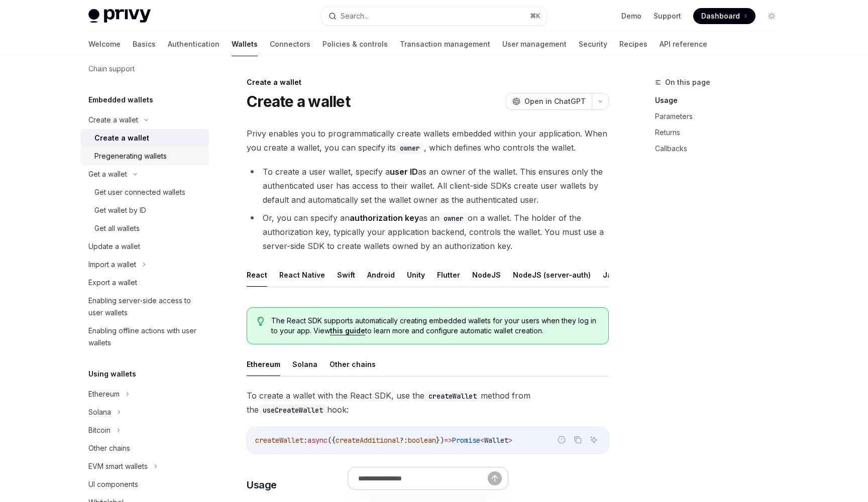 This screenshot has height=502, width=868. Describe the element at coordinates (434, 16) in the screenshot. I see `button: Search...⌘K` at that location.